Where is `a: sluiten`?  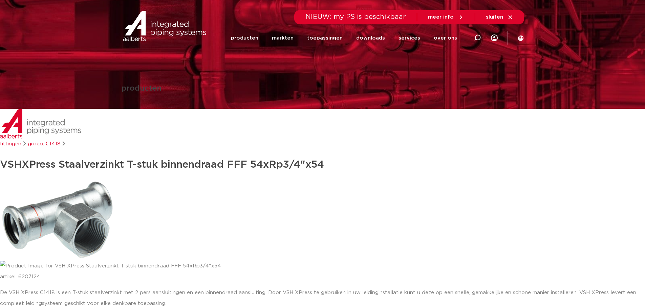 a: sluiten is located at coordinates (499, 17).